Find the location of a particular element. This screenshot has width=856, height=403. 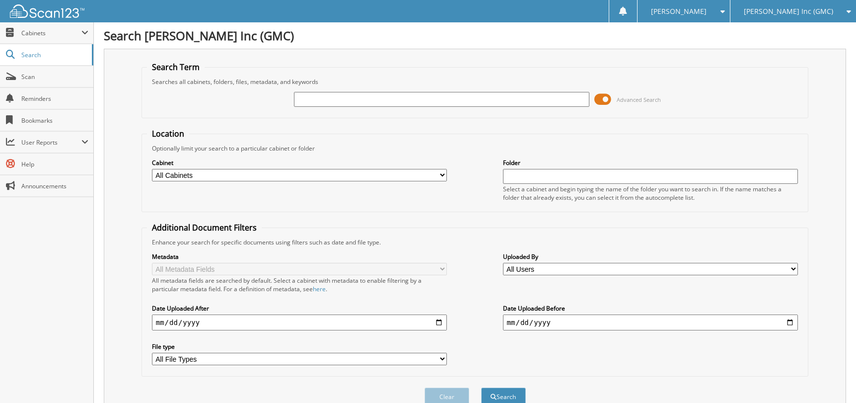

span: Help is located at coordinates (55, 164).